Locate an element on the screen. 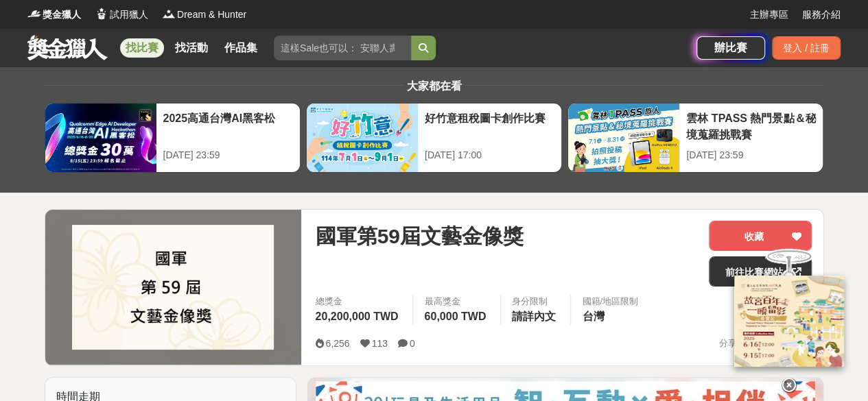  a: LogoDream & Hunter is located at coordinates (204, 14).